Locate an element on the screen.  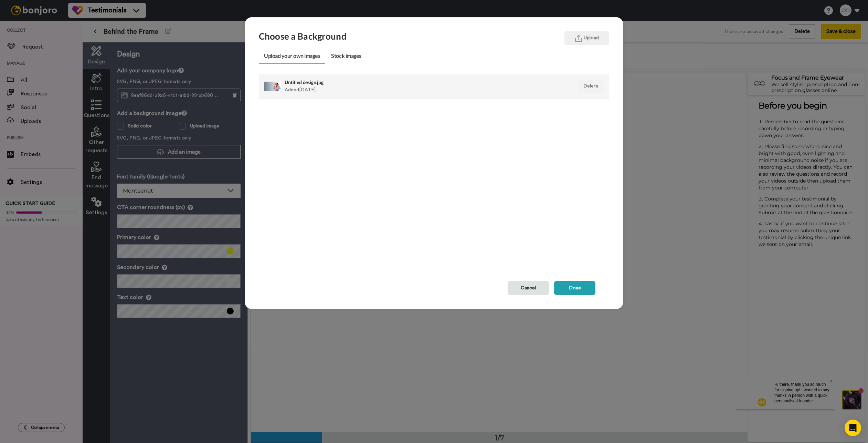
span: Hi there, thank you so much for signing up! I wanted to say thanks in person with a quick persona... is located at coordinates (66, 38).